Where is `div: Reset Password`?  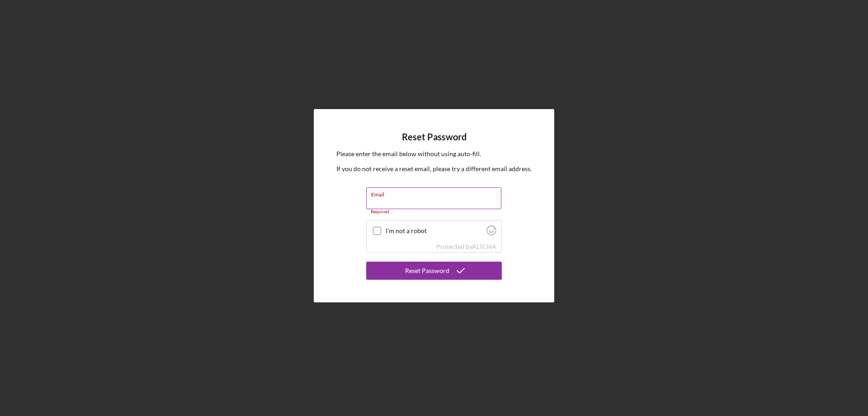
div: Reset Password is located at coordinates (427, 270).